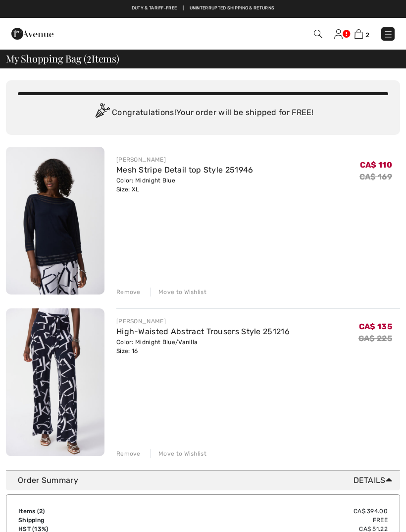 This screenshot has width=406, height=532. I want to click on span: Details, so click(375, 480).